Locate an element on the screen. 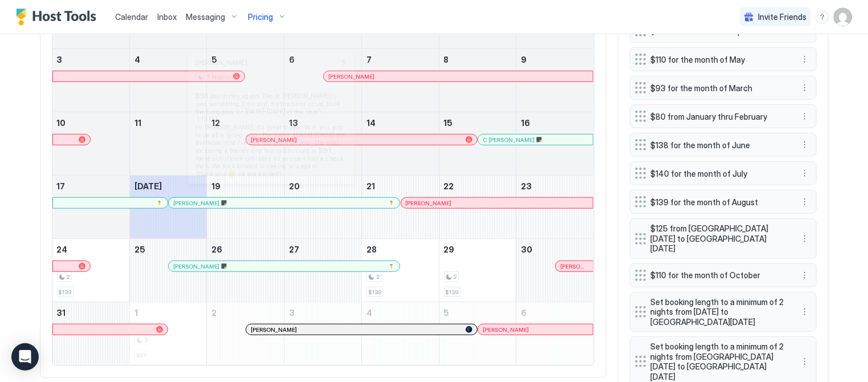 The image size is (868, 382). span: 15 is located at coordinates (448, 122).